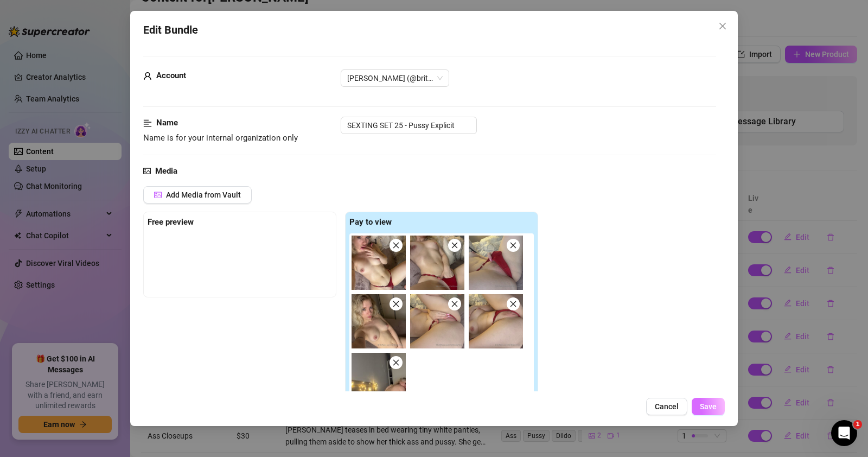 The image size is (868, 457). Describe the element at coordinates (167, 123) in the screenshot. I see `strong: Name` at that location.